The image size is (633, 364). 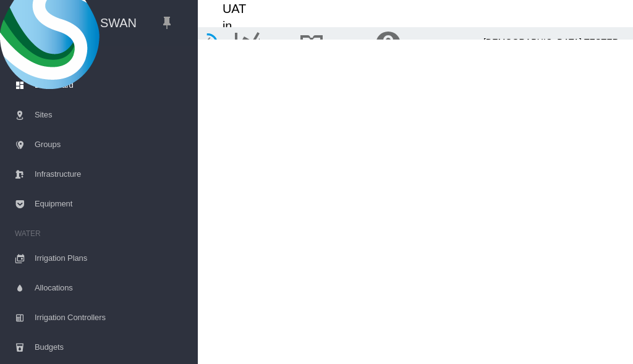 I want to click on button: icon-bell-ring, so click(x=207, y=44).